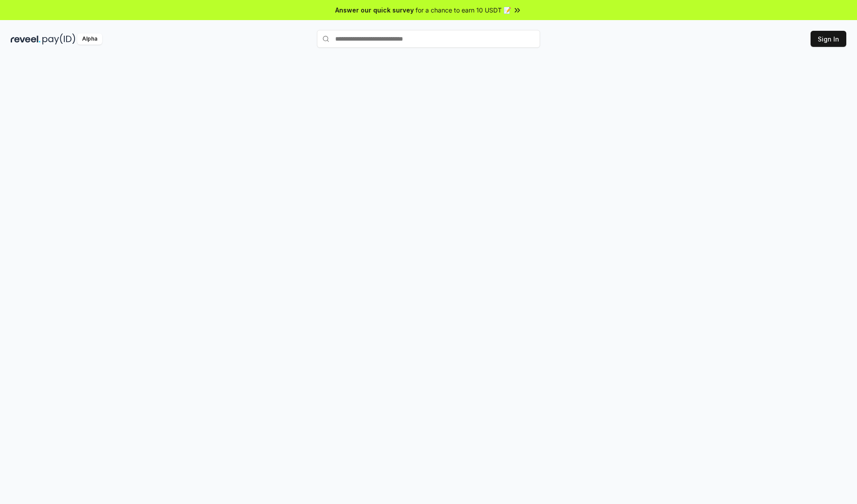 Image resolution: width=857 pixels, height=504 pixels. I want to click on div: Alpha, so click(89, 39).